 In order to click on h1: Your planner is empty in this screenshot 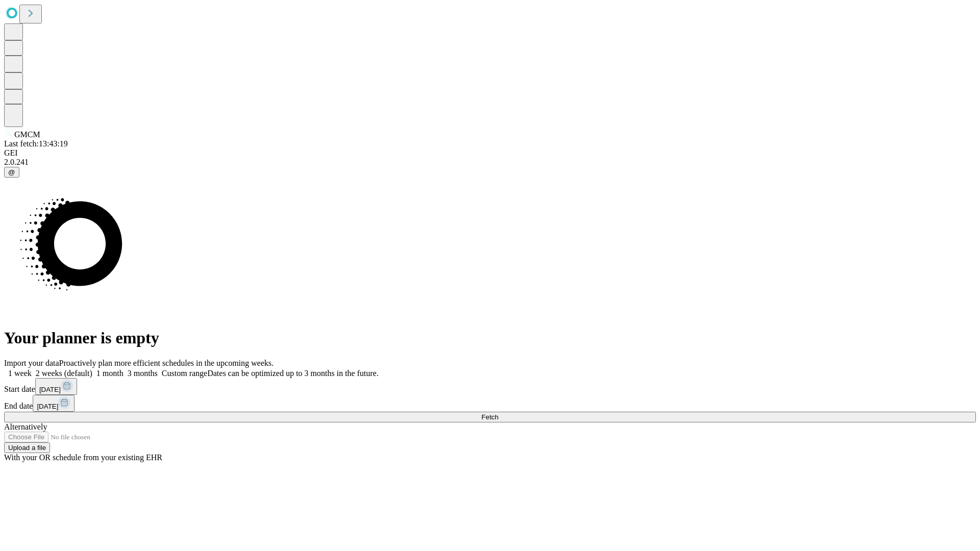, I will do `click(490, 338)`.